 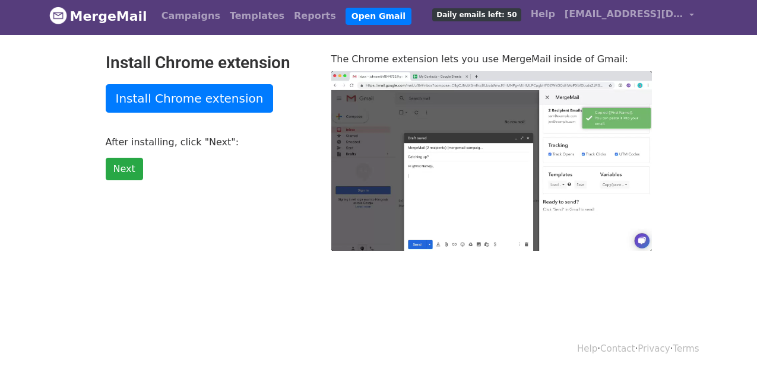 I want to click on p: After installing, click "Next":, so click(x=210, y=142).